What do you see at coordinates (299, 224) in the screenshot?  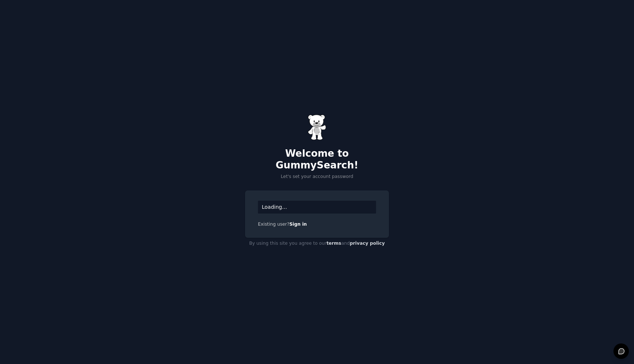 I see `a: Sign in` at bounding box center [299, 224].